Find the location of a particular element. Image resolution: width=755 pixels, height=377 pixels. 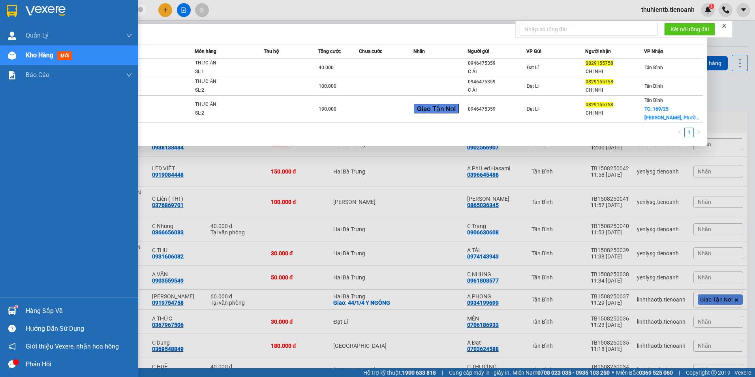

span: 40.000 is located at coordinates (326, 68).